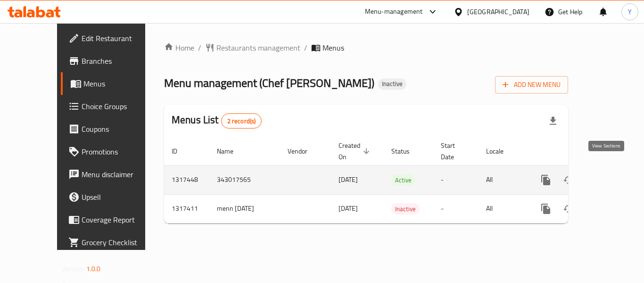  What do you see at coordinates (366, 48) in the screenshot?
I see `nav: breadcrumb` at bounding box center [366, 48].